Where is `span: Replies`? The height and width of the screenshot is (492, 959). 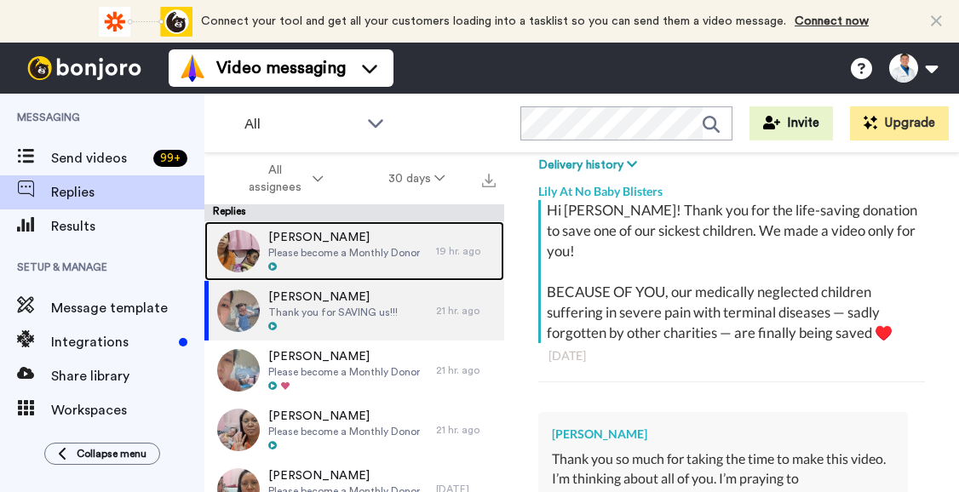
span: Replies is located at coordinates (128, 192).